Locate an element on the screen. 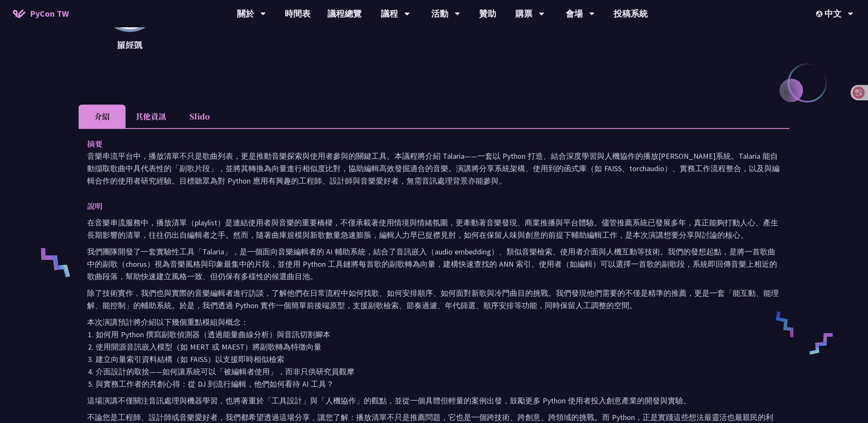 The image size is (868, 423). li: Slido is located at coordinates (199, 116).